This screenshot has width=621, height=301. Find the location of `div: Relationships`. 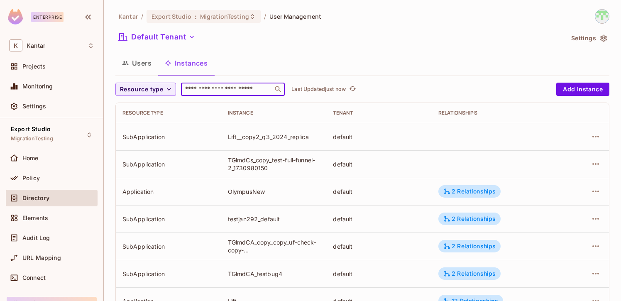

div: Relationships is located at coordinates (497, 113).